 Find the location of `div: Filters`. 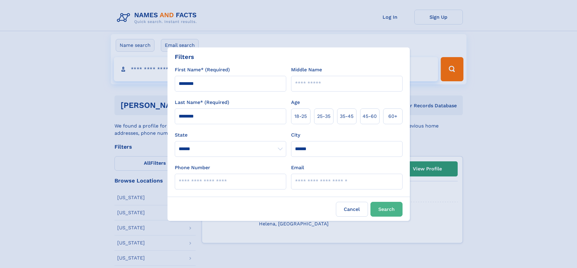

div: Filters is located at coordinates (184, 57).